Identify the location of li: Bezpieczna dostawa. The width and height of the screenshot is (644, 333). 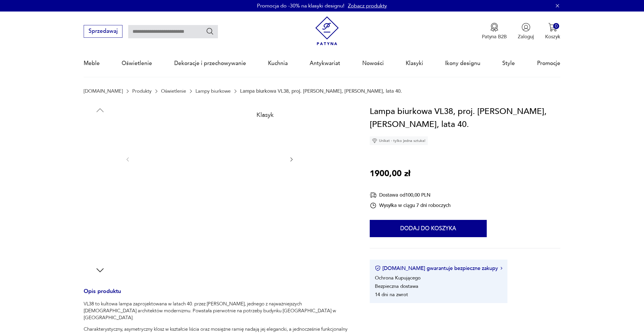
(397, 286).